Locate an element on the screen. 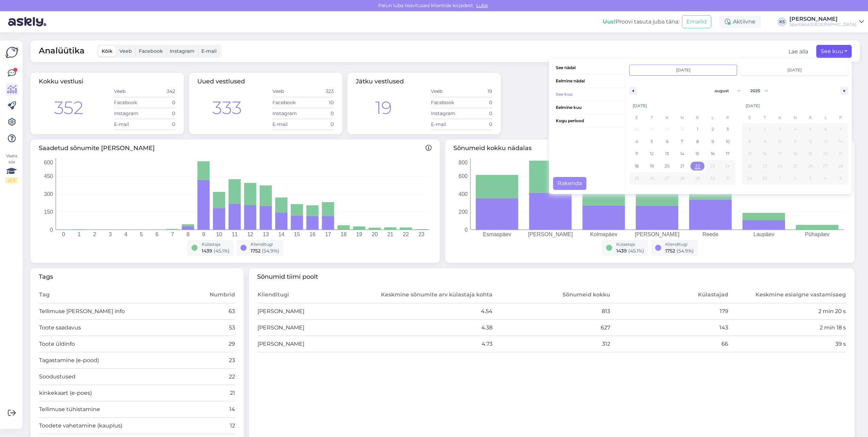 The height and width of the screenshot is (437, 868). div: 19 is located at coordinates (383, 108).